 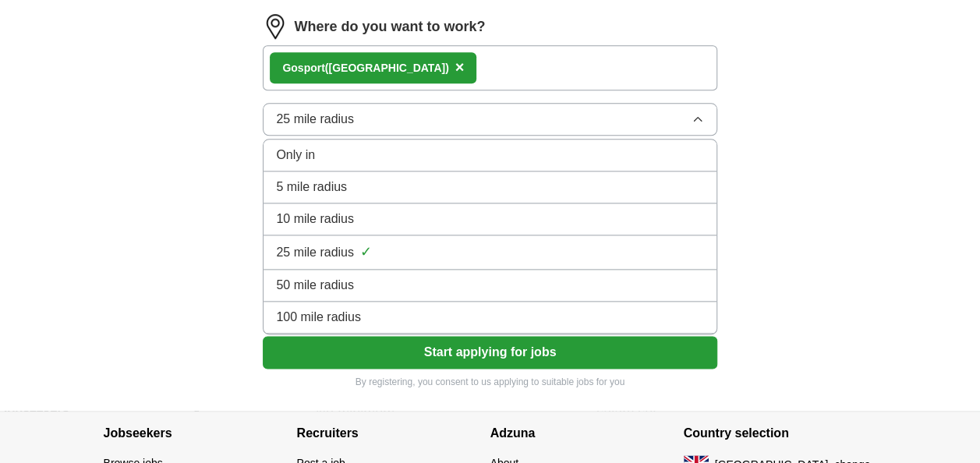 I want to click on label: Where do you want to work?, so click(x=389, y=26).